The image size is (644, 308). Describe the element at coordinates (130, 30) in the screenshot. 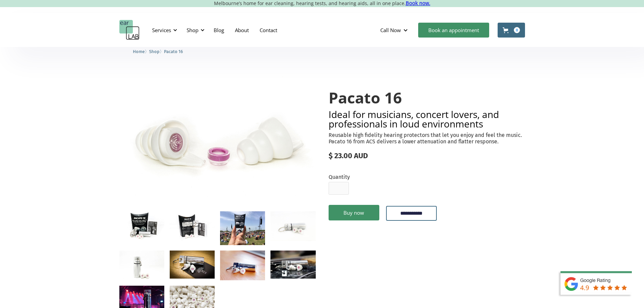

I see `a: home` at that location.